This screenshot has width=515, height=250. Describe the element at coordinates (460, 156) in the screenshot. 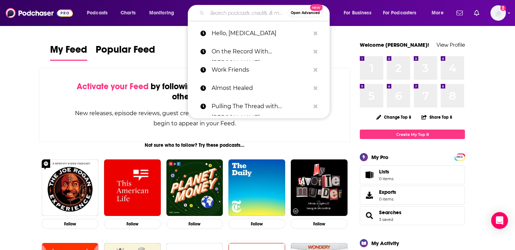

I see `a: PRO` at that location.